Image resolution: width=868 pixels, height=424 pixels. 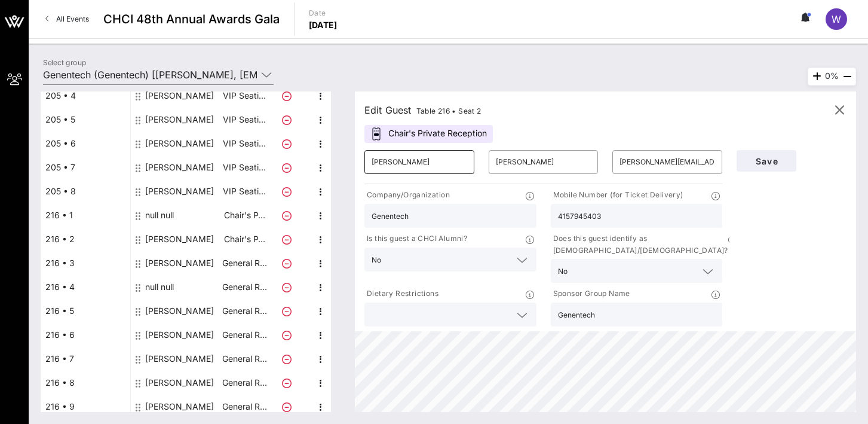 What do you see at coordinates (416, 239) in the screenshot?
I see `p: Is this guest a CHCI Alumni?` at bounding box center [416, 239].